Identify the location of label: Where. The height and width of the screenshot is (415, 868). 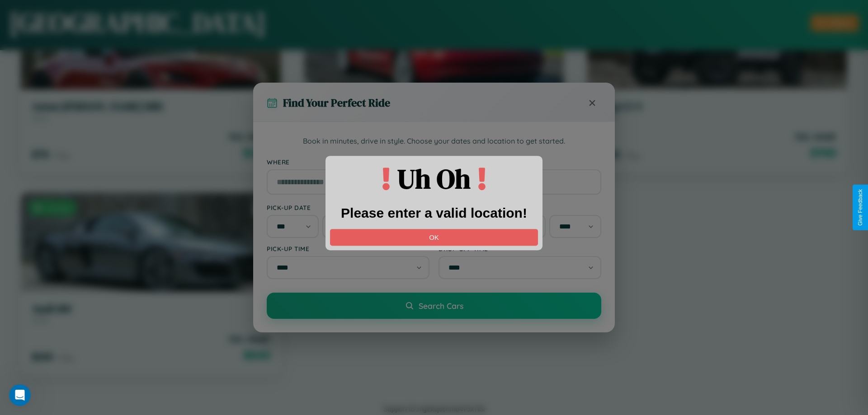
(434, 162).